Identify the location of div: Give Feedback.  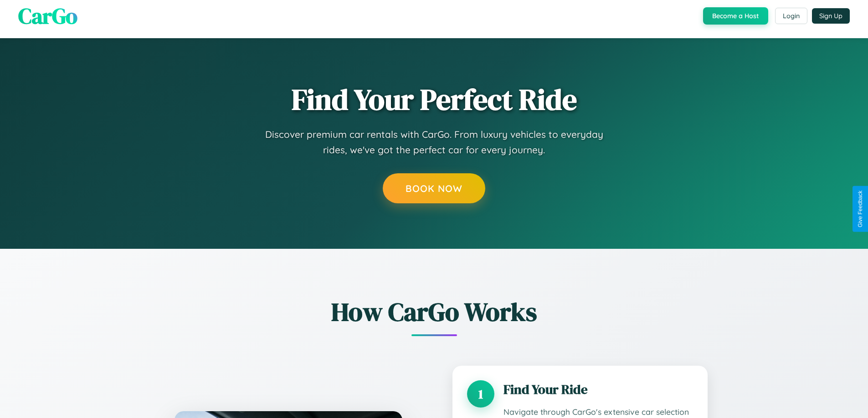
(860, 209).